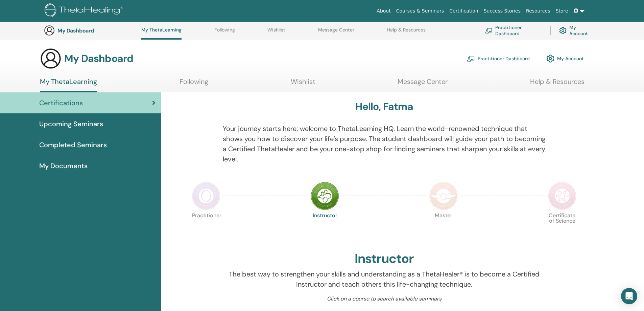 Image resolution: width=644 pixels, height=311 pixels. I want to click on span: Certifications, so click(61, 103).